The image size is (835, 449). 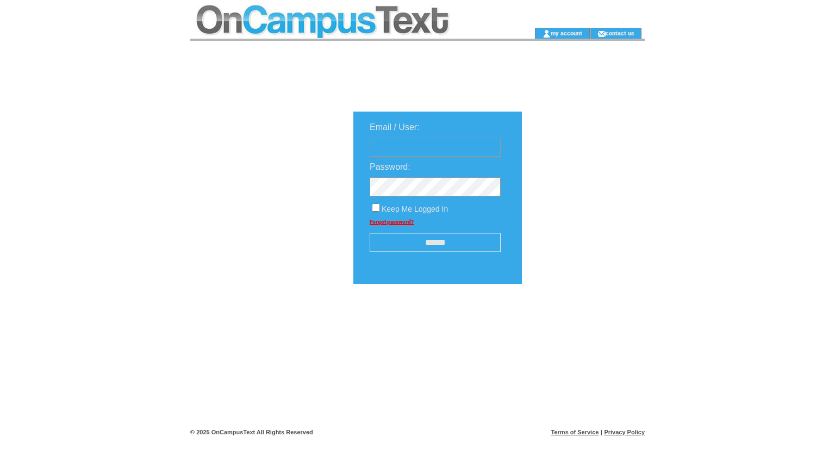 I want to click on a: Forgot password?, so click(x=392, y=221).